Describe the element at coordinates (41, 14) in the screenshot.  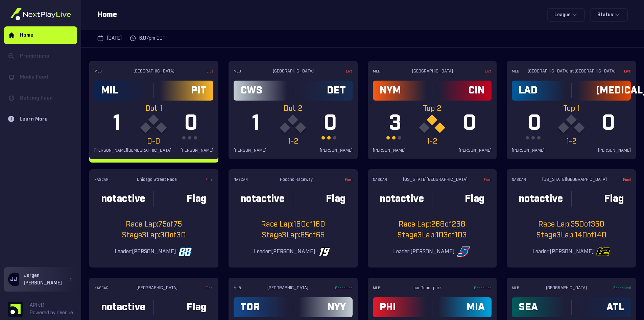
I see `img: logo` at that location.